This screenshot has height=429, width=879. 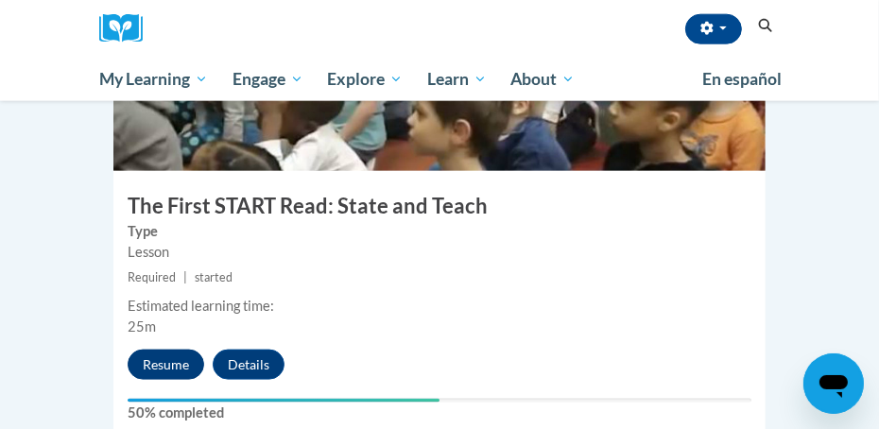 I want to click on span: Engage, so click(x=268, y=79).